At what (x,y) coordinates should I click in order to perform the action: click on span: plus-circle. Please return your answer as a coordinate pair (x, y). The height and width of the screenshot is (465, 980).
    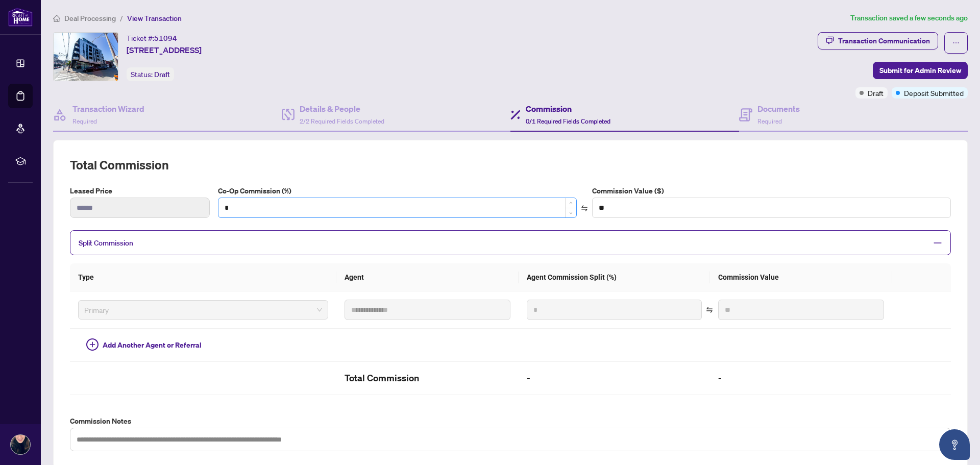
    Looking at the image, I should click on (92, 345).